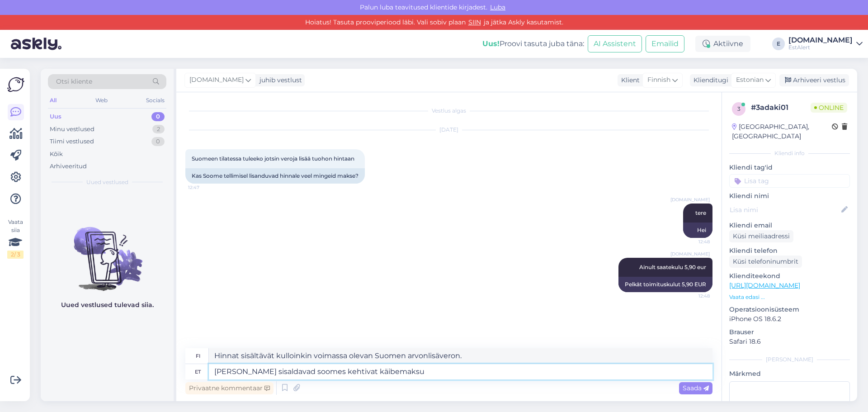 The image size is (868, 412). Describe the element at coordinates (475, 22) in the screenshot. I see `a: SIIN` at that location.